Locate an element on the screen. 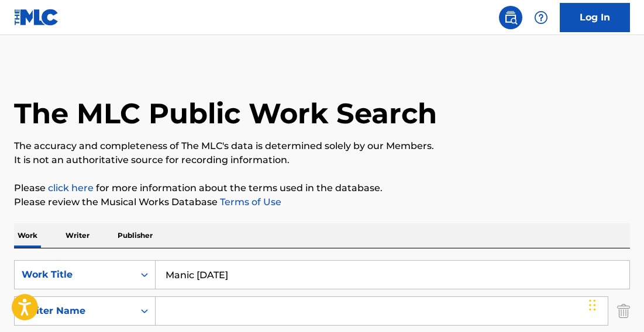 This screenshot has height=332, width=644. a: click here is located at coordinates (70, 188).